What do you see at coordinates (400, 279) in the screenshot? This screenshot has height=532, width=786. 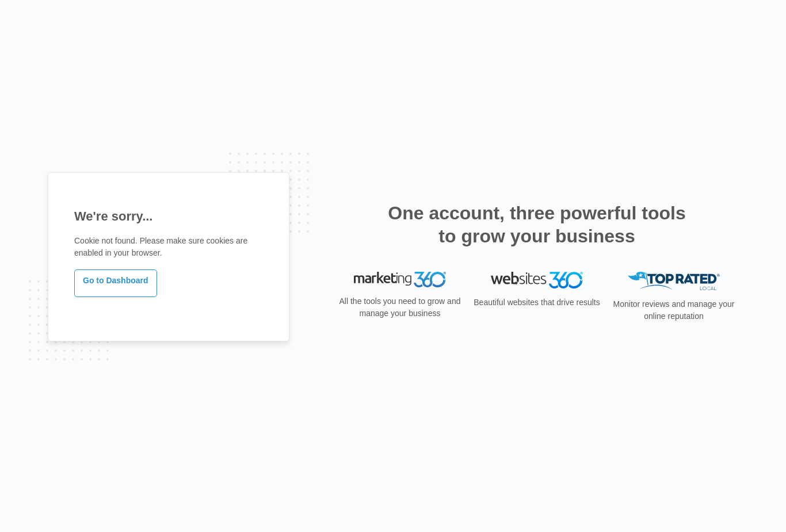 I see `img: Marketing 360` at bounding box center [400, 279].